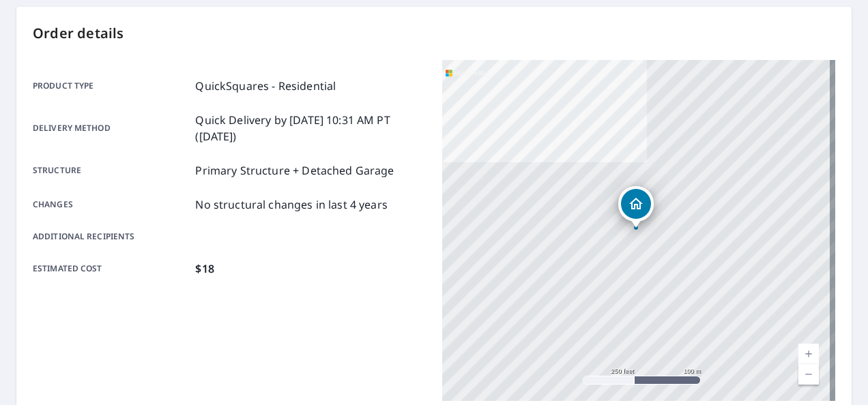  I want to click on div: Dropped pin, building 1, Residential property, 8683 Lakeshore Dr Montgomery, TX 77316, so click(636, 207).